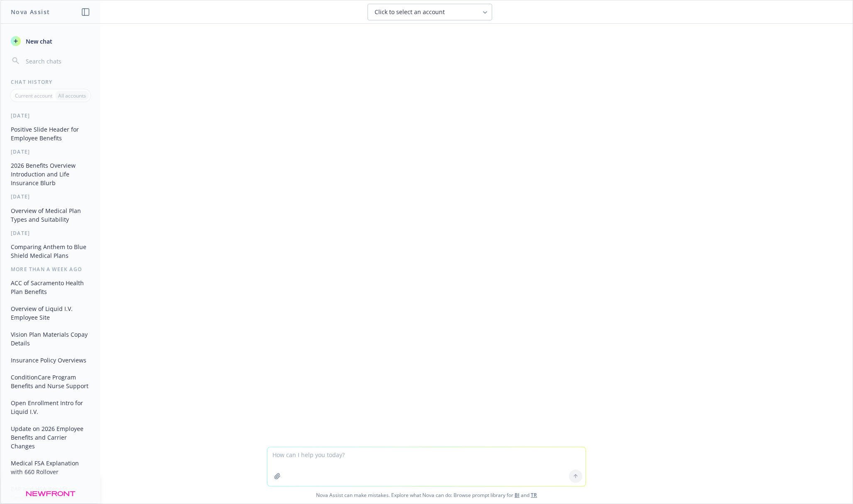 This screenshot has width=853, height=504. Describe the element at coordinates (429, 12) in the screenshot. I see `button: Click to select an account` at that location.